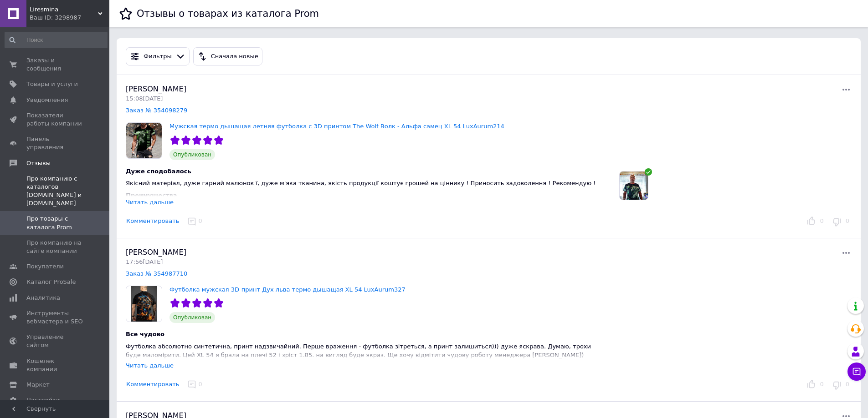 The height and width of the screenshot is (418, 868). I want to click on span: Уведомления, so click(47, 100).